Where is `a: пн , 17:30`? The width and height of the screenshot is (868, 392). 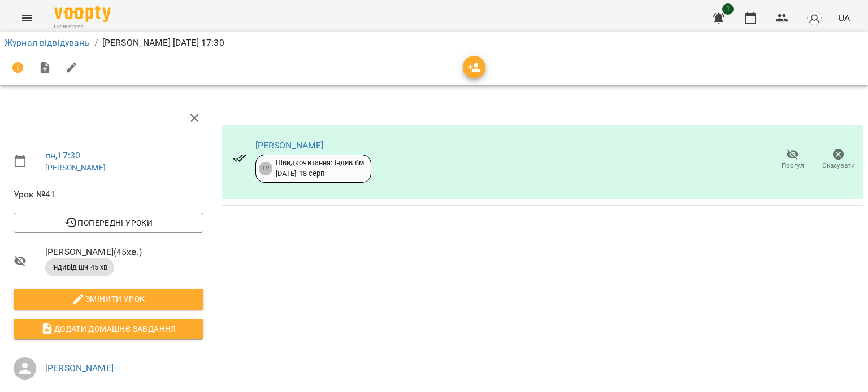 a: пн , 17:30 is located at coordinates (63, 155).